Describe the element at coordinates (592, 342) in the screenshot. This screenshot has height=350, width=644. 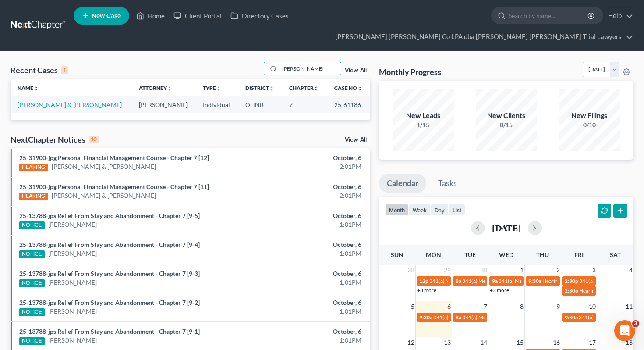
I see `span: 17` at that location.